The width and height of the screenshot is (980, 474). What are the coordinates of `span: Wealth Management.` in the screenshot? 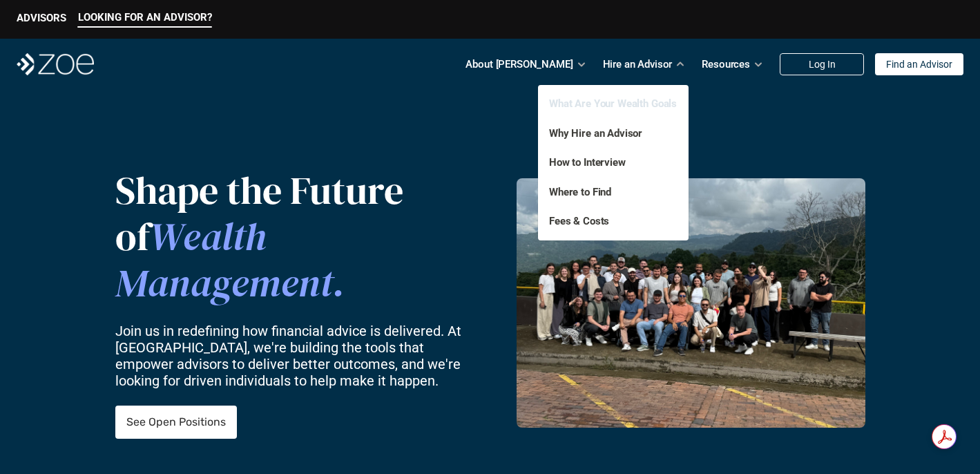 It's located at (230, 260).